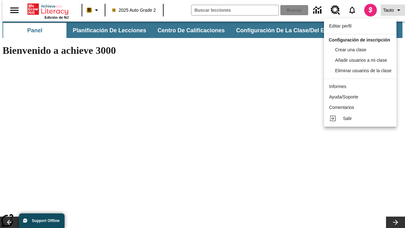  What do you see at coordinates (47, 8) in the screenshot?
I see `body: Máximo 600 caracteres` at bounding box center [47, 8].